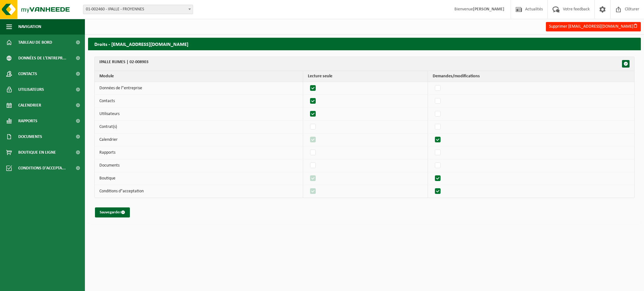  Describe the element at coordinates (199, 88) in the screenshot. I see `td: Données de l"entreprise` at that location.